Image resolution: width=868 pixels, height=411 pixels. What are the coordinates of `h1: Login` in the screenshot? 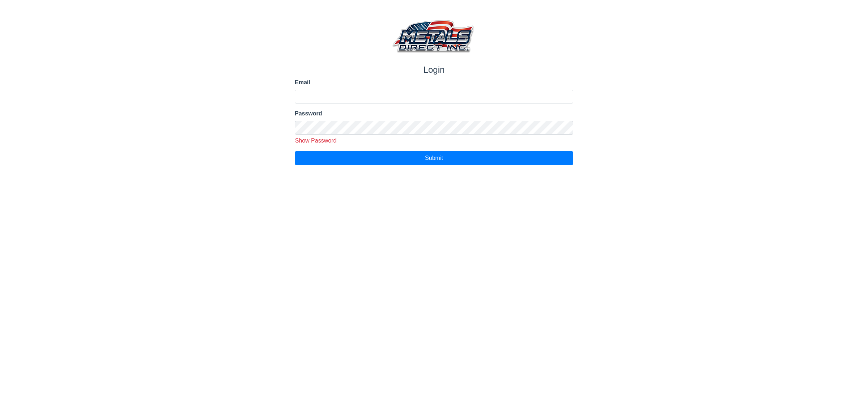 It's located at (434, 70).